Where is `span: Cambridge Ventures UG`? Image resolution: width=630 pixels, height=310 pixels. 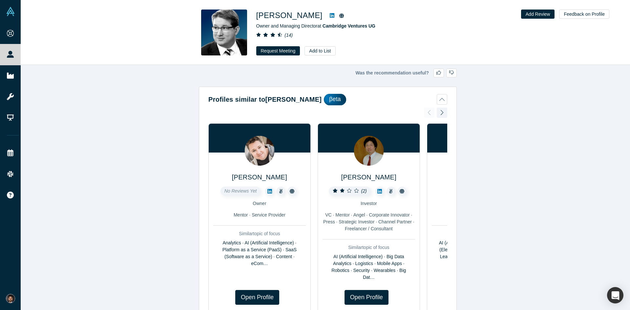 span: Cambridge Ventures UG is located at coordinates (349, 26).